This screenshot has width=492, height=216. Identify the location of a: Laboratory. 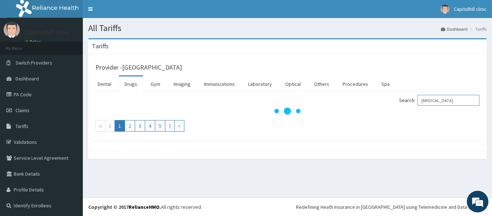
(260, 84).